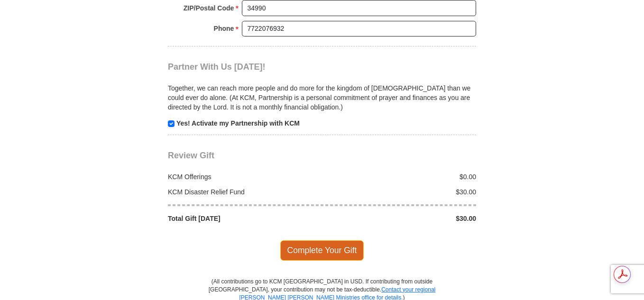 The width and height of the screenshot is (644, 300). Describe the element at coordinates (191, 155) in the screenshot. I see `span: Review Gift` at that location.